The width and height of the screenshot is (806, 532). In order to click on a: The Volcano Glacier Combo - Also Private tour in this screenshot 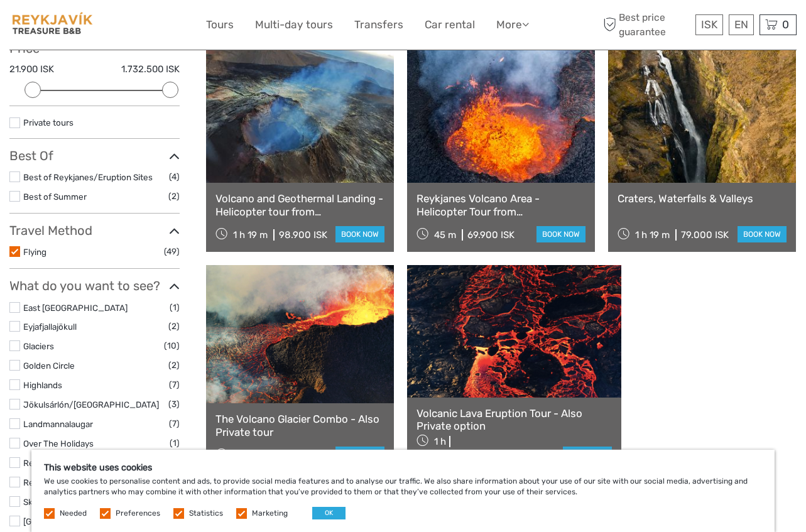, I will do `click(299, 425)`.